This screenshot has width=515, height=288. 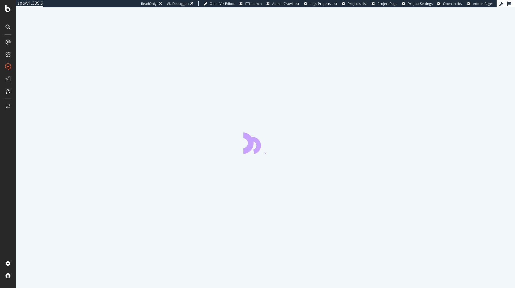 I want to click on a: Admin Page, so click(x=479, y=4).